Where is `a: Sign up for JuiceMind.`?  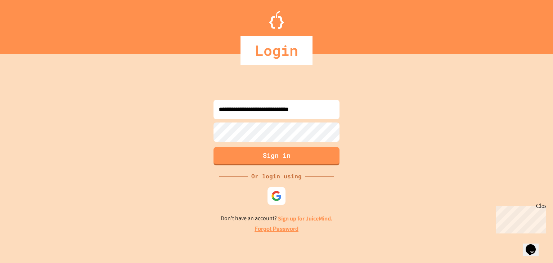
a: Sign up for JuiceMind. is located at coordinates (305, 218).